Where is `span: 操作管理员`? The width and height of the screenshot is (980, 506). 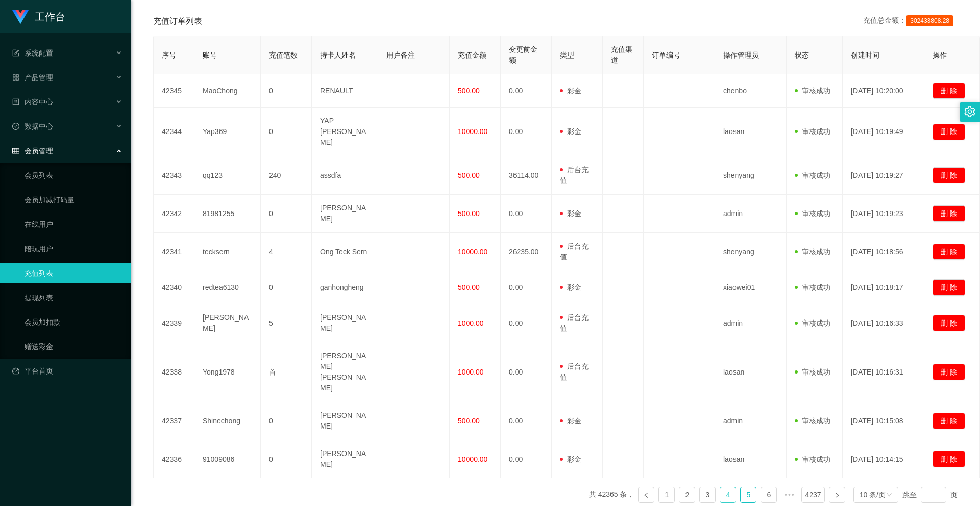 span: 操作管理员 is located at coordinates (741, 55).